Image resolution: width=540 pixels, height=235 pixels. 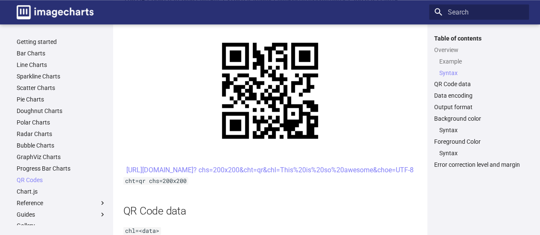 What do you see at coordinates (55, 12) in the screenshot?
I see `a: Image-Charts documentation` at bounding box center [55, 12].